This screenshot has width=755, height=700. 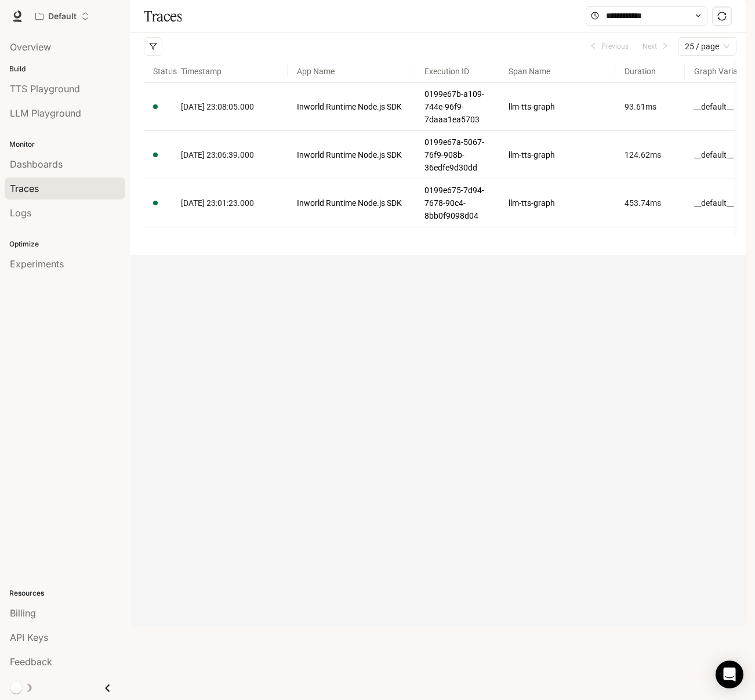 I want to click on span: Timestamp, so click(x=229, y=72).